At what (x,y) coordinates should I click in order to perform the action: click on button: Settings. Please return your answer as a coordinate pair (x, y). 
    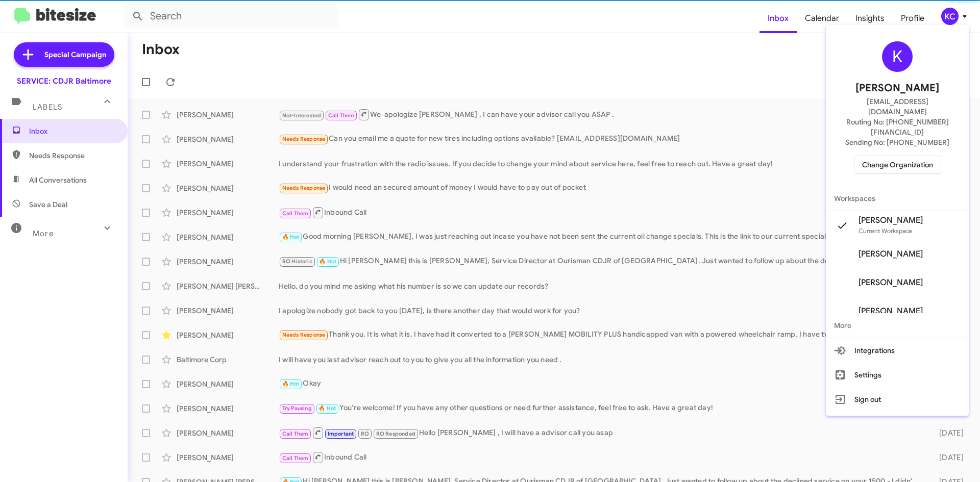
    Looking at the image, I should click on (897, 375).